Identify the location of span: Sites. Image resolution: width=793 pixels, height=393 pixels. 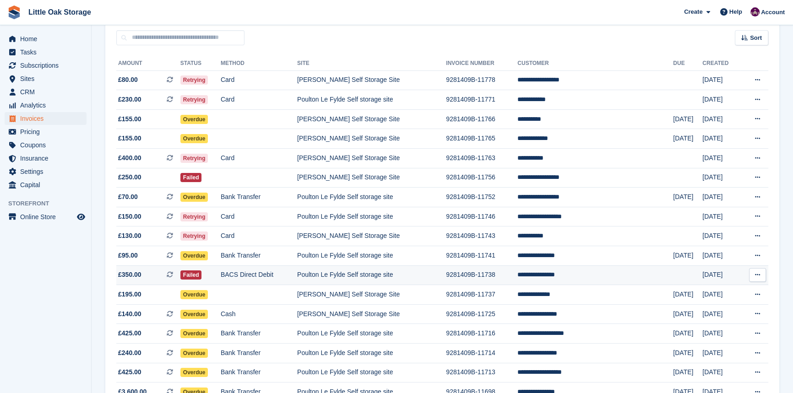
(48, 79).